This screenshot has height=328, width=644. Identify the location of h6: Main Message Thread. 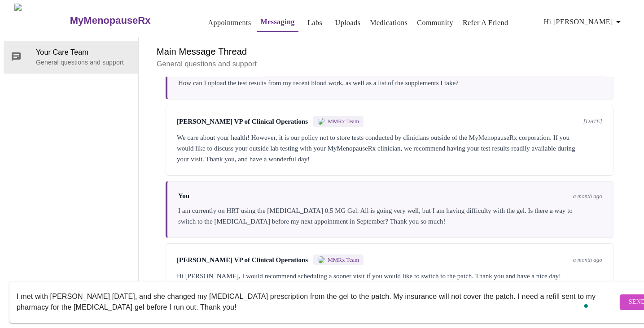
(389, 52).